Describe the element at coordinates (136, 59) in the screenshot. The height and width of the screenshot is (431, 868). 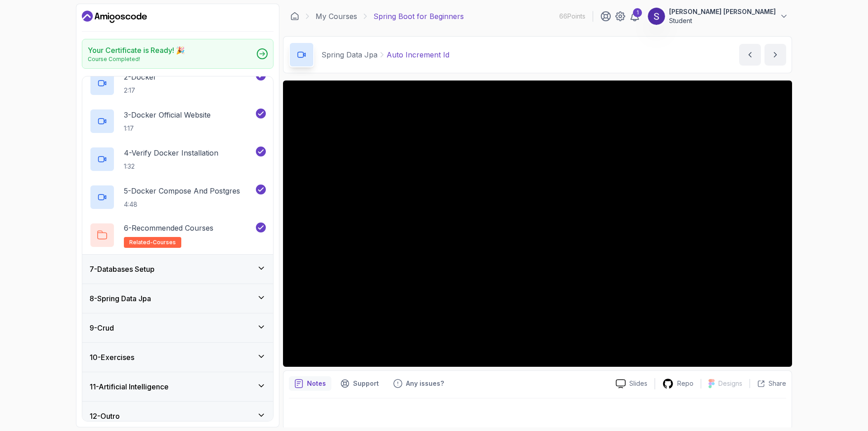
I see `p: Course Completed!` at that location.